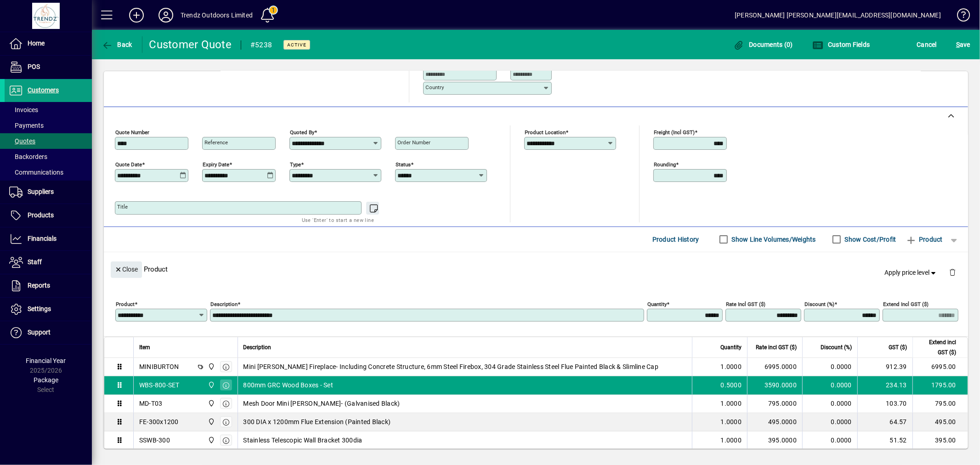 This screenshot has width=980, height=465. I want to click on app-page-header-button: Close, so click(126, 269).